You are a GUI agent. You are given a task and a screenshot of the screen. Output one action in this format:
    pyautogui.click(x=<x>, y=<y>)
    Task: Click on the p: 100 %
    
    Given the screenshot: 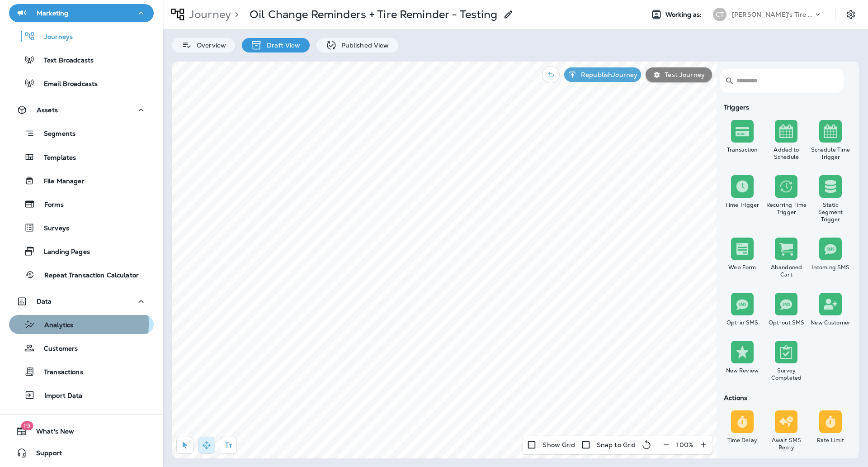 What is the action you would take?
    pyautogui.click(x=685, y=445)
    